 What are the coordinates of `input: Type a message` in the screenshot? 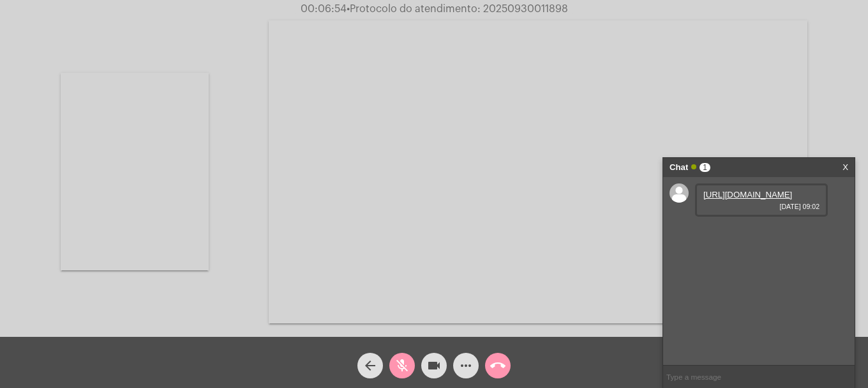 It's located at (759, 376).